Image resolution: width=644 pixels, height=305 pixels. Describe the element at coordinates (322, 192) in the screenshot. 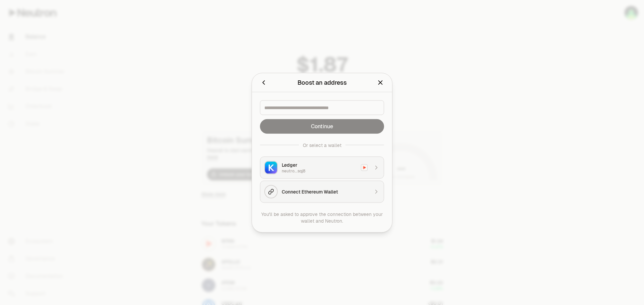

I see `button: Connect Ethereum Wallet` at that location.